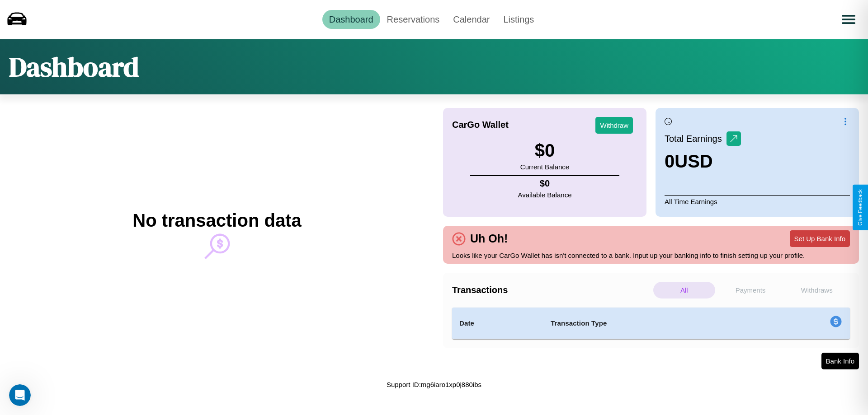 This screenshot has width=868, height=415. Describe the element at coordinates (518, 20) in the screenshot. I see `a: Listings` at that location.